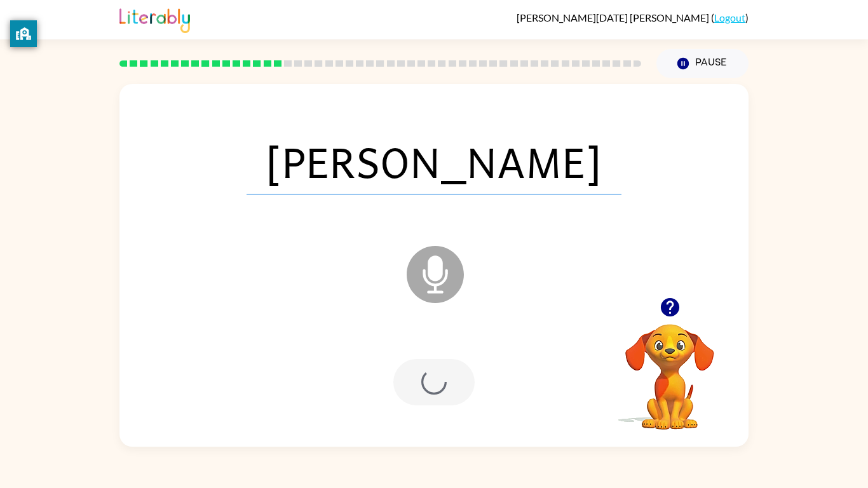  Describe the element at coordinates (154, 19) in the screenshot. I see `img: Literably` at that location.